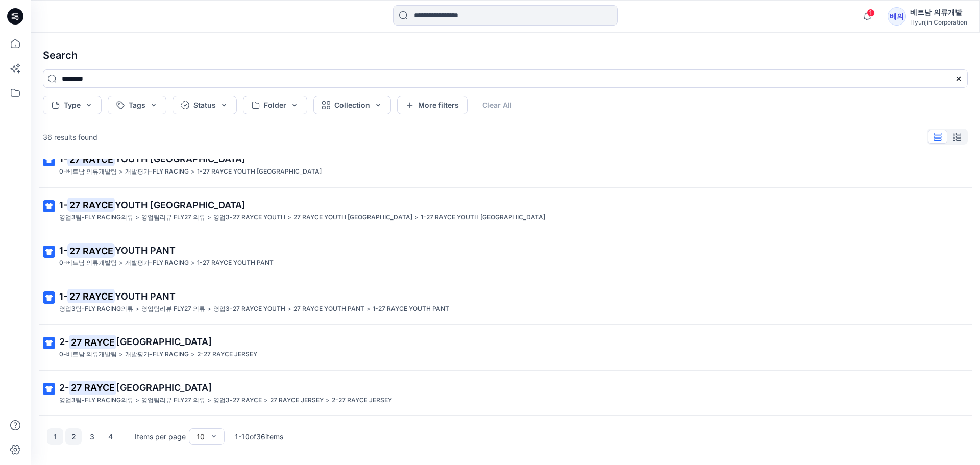 This screenshot has width=980, height=465. What do you see at coordinates (200, 436) in the screenshot?
I see `div: 10` at bounding box center [200, 436].